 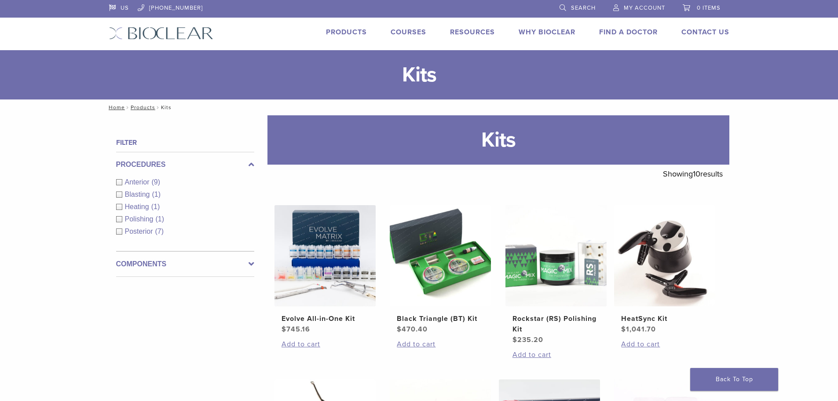 I want to click on a: Add to cart: “Black Triangle (BT) Kit”, so click(x=441, y=344).